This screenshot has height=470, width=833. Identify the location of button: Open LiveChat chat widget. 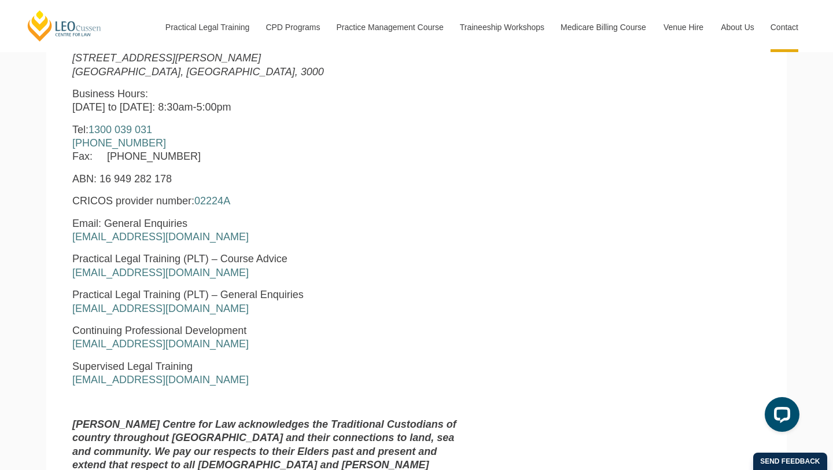
(27, 22).